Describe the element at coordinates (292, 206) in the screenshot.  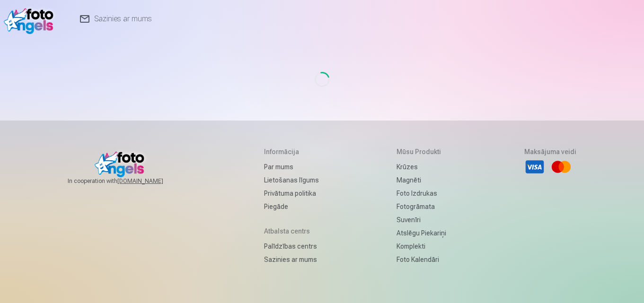
I see `a: Piegāde` at that location.